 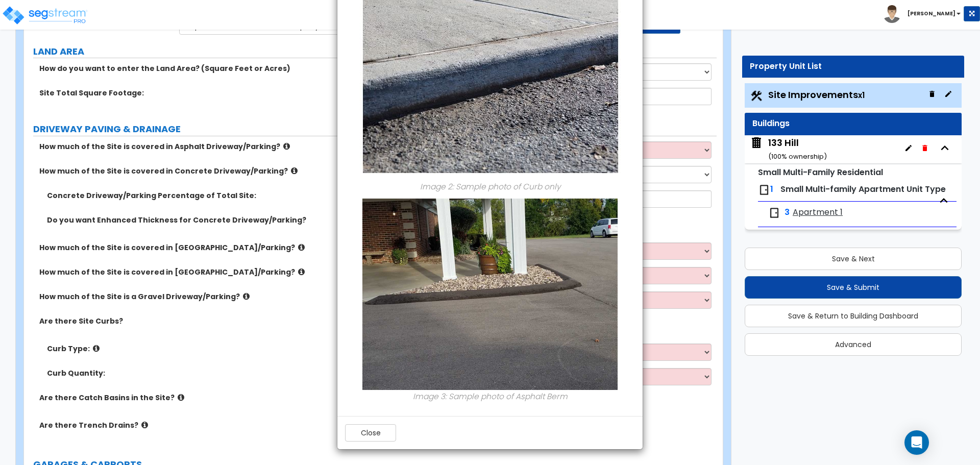 What do you see at coordinates (490, 186) in the screenshot?
I see `i: Image 2: Sample photo of Curb only` at bounding box center [490, 186].